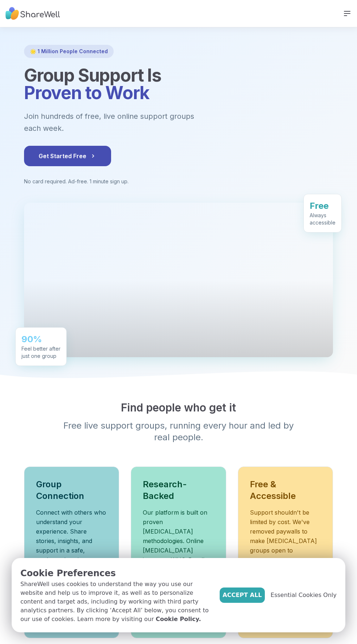 The width and height of the screenshot is (357, 644). Describe the element at coordinates (69, 52) in the screenshot. I see `div: 🌟 1 Million People Connected` at that location.